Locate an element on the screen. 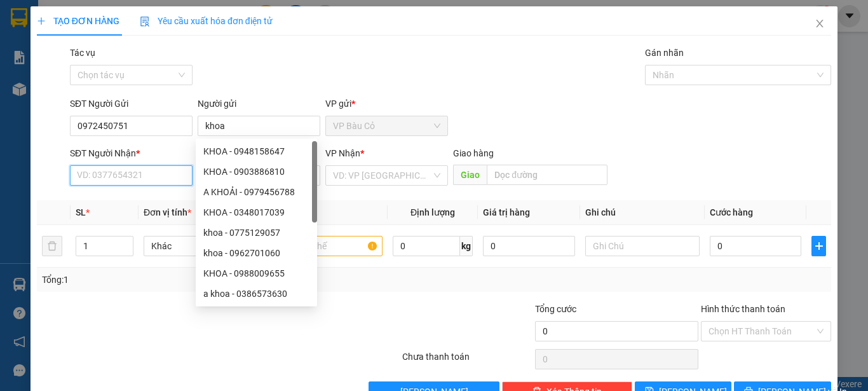  input: 0 is located at coordinates (529, 246).